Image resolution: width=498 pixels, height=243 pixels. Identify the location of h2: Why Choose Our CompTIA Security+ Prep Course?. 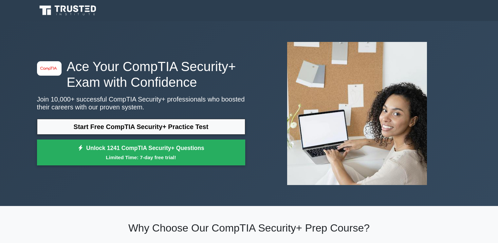
(249, 228).